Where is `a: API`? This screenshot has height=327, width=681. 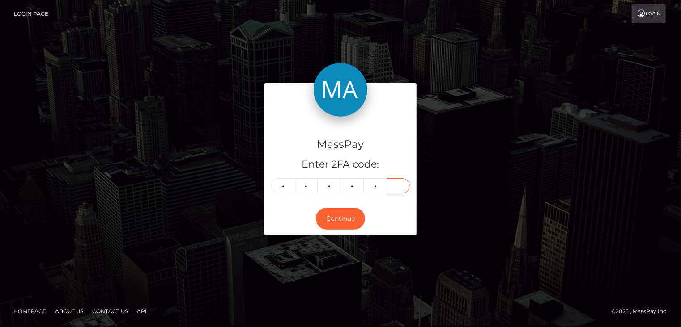 a: API is located at coordinates (142, 311).